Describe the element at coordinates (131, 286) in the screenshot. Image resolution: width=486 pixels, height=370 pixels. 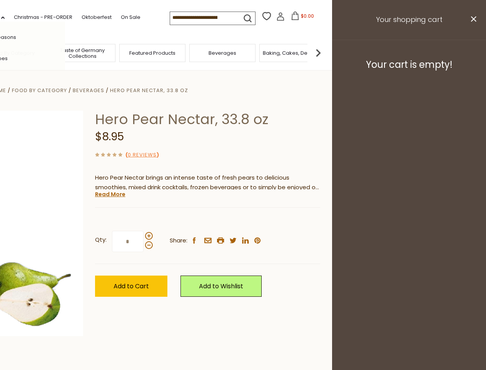
I see `button: Add to Cart` at that location.